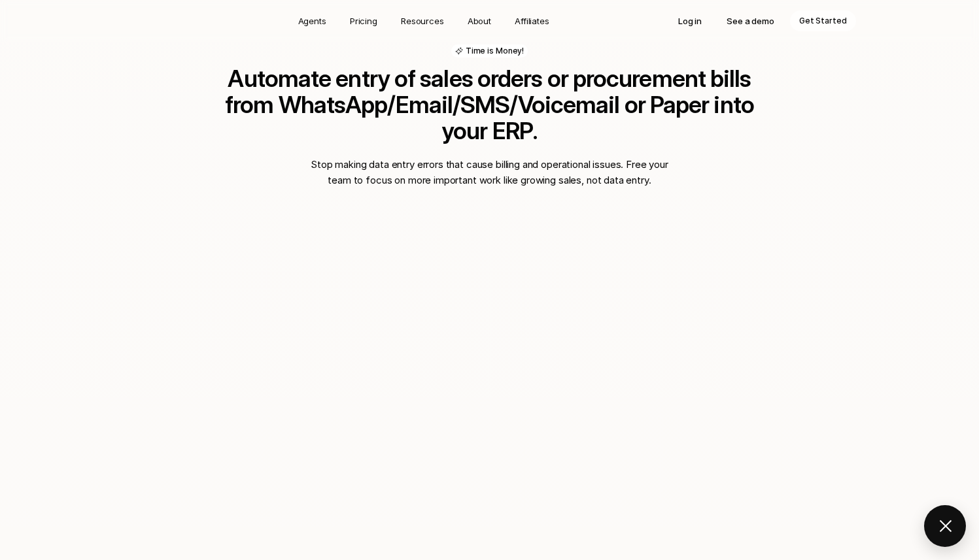 Image resolution: width=979 pixels, height=560 pixels. Describe the element at coordinates (531, 21) in the screenshot. I see `a: Affiliates` at that location.